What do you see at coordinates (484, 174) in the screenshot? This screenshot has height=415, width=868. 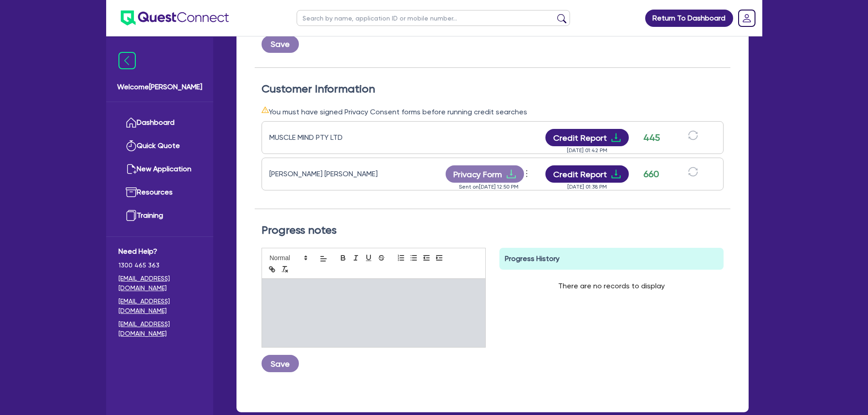 I see `button: Privacy Formdownload` at bounding box center [484, 174].